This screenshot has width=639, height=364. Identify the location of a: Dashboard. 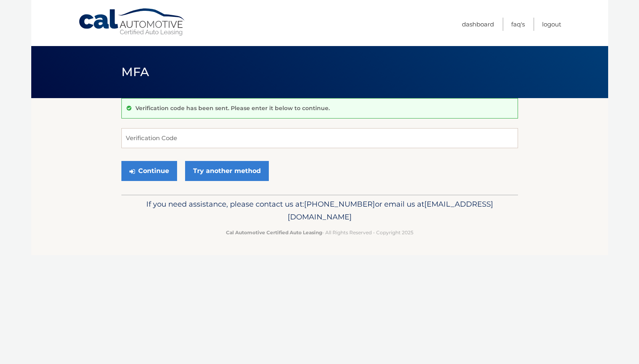
(478, 24).